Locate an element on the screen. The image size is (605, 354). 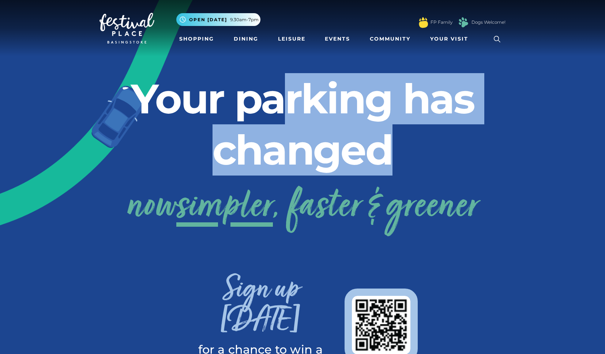
span: Your Visit is located at coordinates (449, 39).